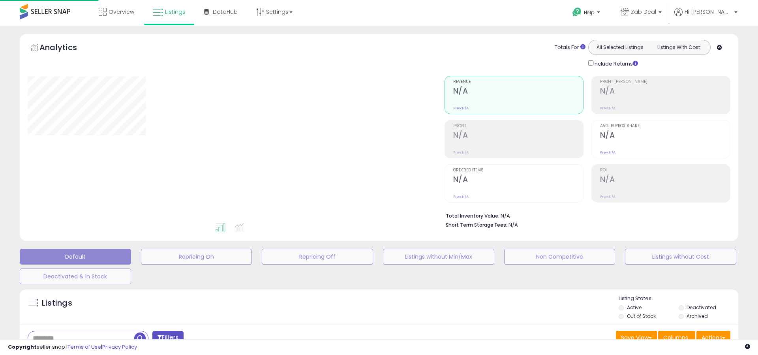 This screenshot has height=355, width=758. What do you see at coordinates (518, 170) in the screenshot?
I see `span: Ordered Items` at bounding box center [518, 170].